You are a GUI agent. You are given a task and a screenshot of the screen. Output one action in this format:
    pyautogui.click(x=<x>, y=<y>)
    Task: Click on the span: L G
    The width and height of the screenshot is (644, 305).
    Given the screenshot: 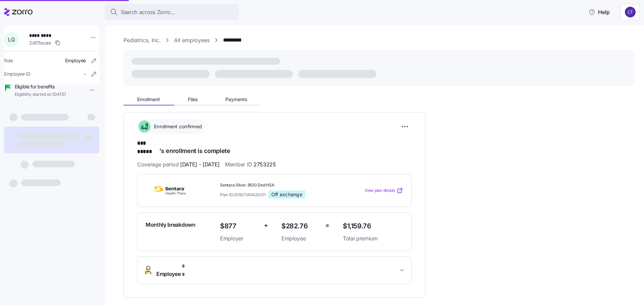 What is the action you would take?
    pyautogui.click(x=11, y=40)
    